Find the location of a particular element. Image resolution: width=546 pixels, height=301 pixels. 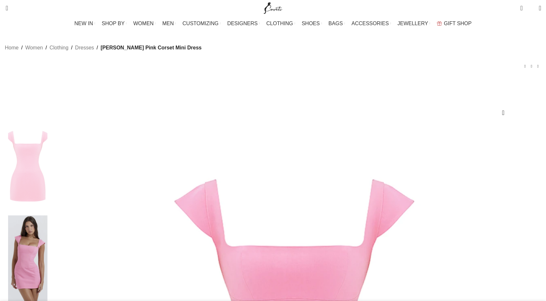

img: GiftBag is located at coordinates (439, 23).